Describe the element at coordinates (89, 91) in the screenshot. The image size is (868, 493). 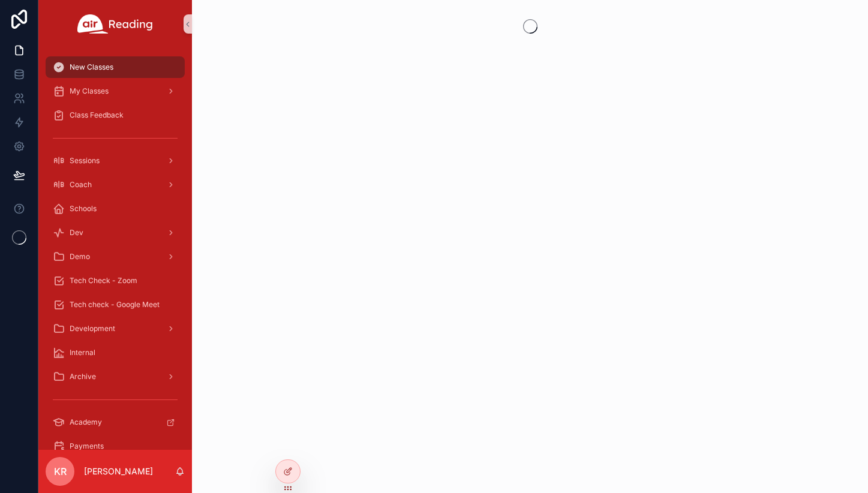
I see `span: My Classes` at that location.